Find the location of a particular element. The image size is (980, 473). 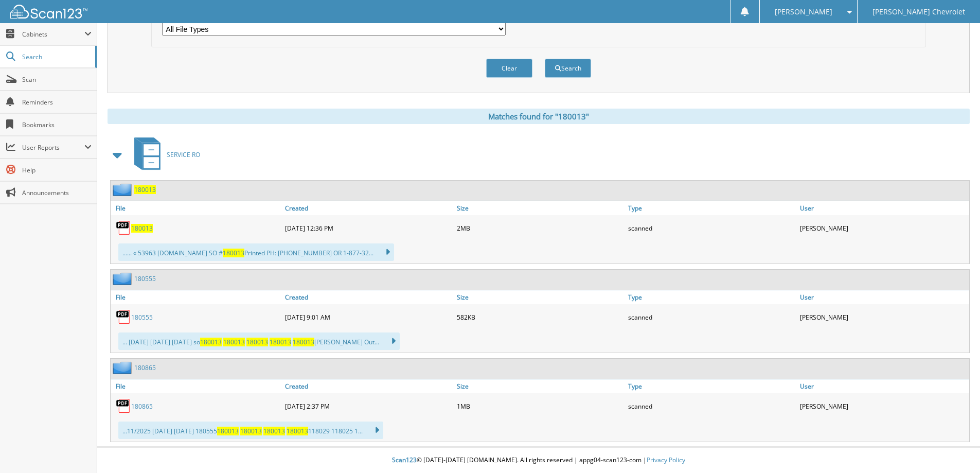

a: Privacy Policy is located at coordinates (665, 459).